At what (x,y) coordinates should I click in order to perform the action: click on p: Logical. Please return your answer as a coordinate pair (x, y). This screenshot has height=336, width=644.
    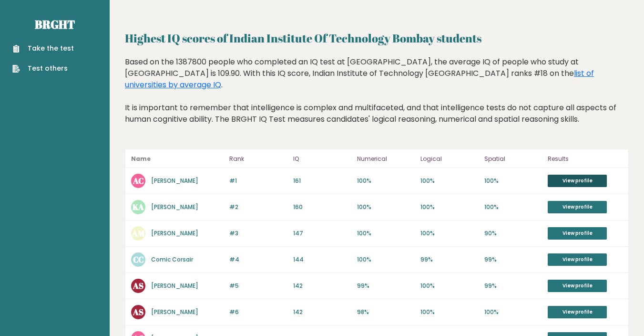
    Looking at the image, I should click on (449, 159).